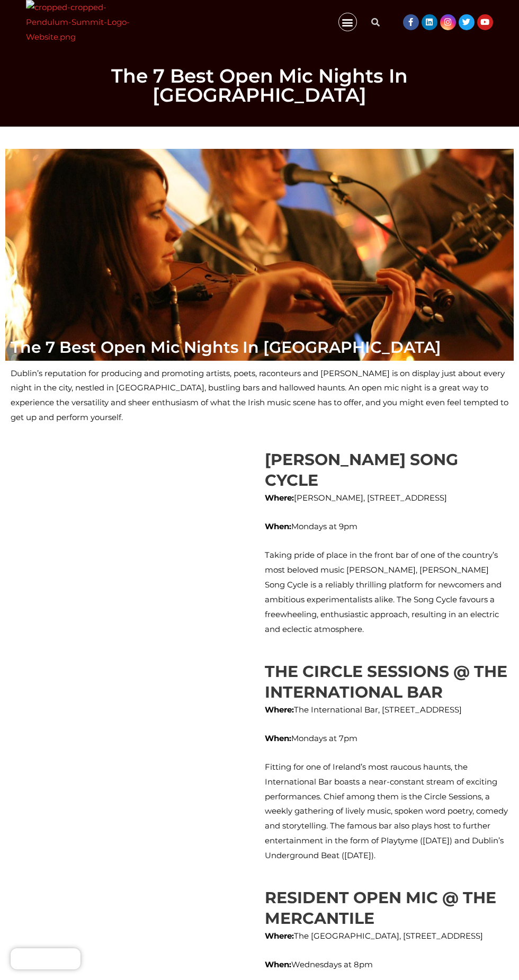 This screenshot has height=980, width=519. What do you see at coordinates (387, 526) in the screenshot?
I see `p: Mondays at 9pm` at bounding box center [387, 526].